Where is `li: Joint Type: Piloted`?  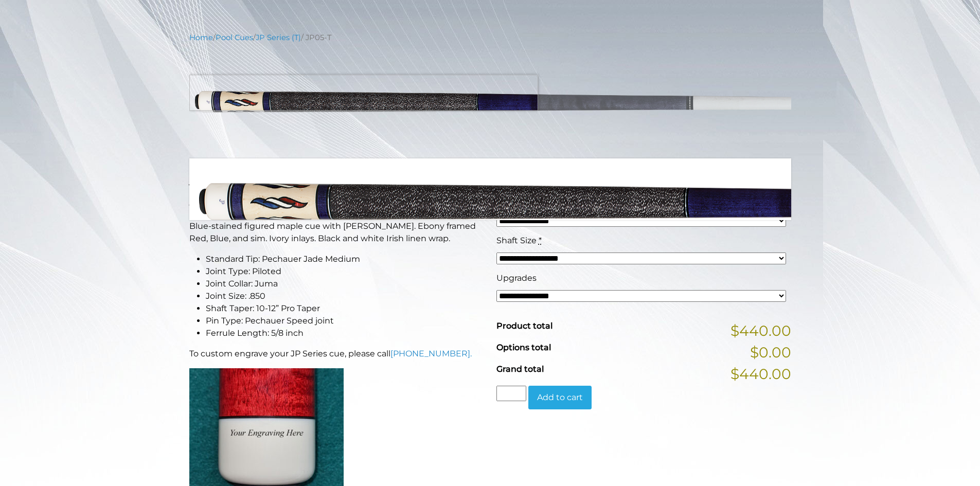 li: Joint Type: Piloted is located at coordinates (345, 272).